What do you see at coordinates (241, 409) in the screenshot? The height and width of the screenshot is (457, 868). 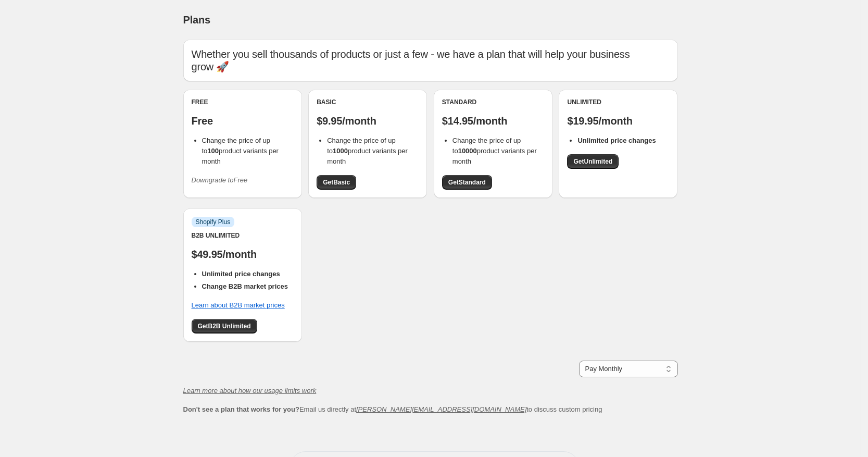 I see `b: Don't see a plan that works for you?` at bounding box center [241, 409].